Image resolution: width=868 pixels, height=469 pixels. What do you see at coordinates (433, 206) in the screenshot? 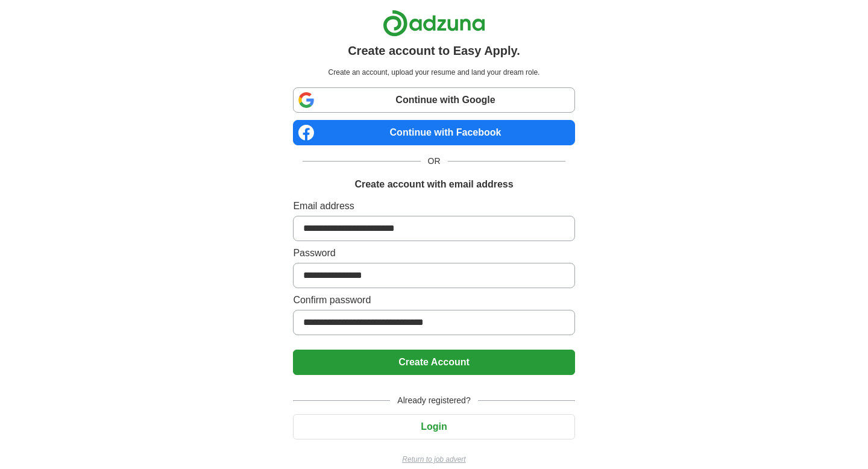
I see `label: Email address` at bounding box center [433, 206].